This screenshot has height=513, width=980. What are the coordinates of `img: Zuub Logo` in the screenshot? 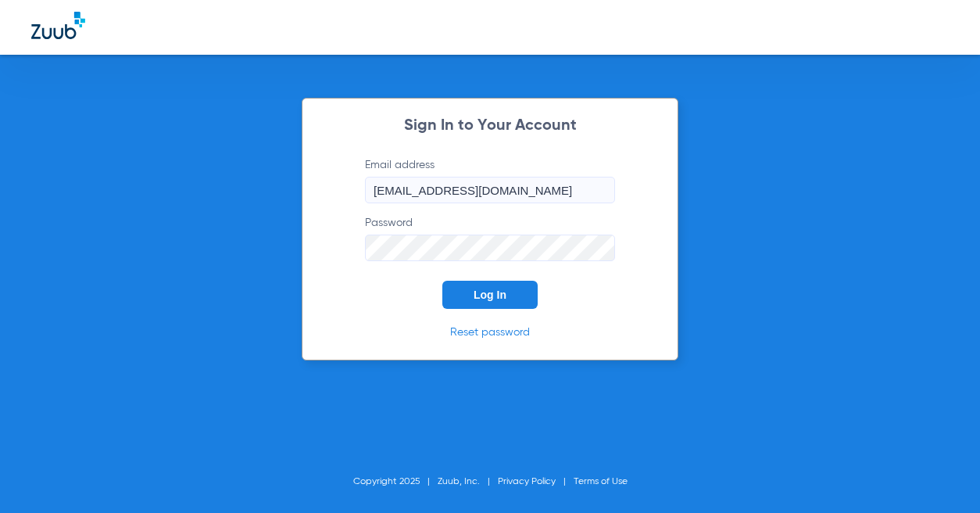 It's located at (58, 25).